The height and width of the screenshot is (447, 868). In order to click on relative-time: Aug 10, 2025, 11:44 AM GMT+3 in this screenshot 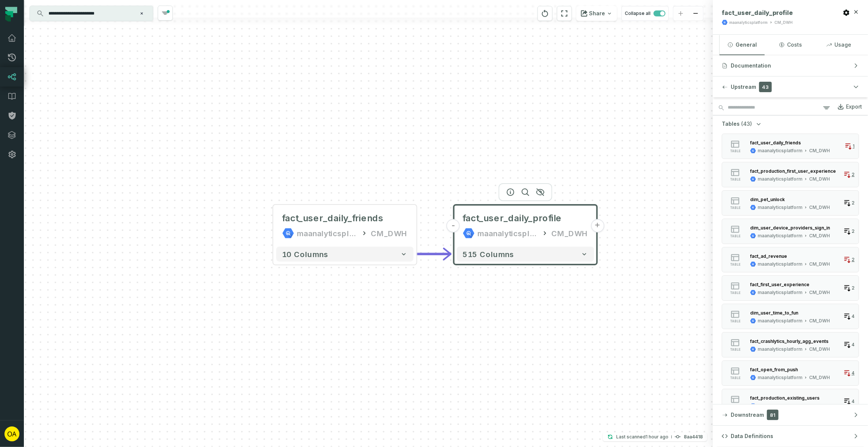, I will do `click(657, 437)`.